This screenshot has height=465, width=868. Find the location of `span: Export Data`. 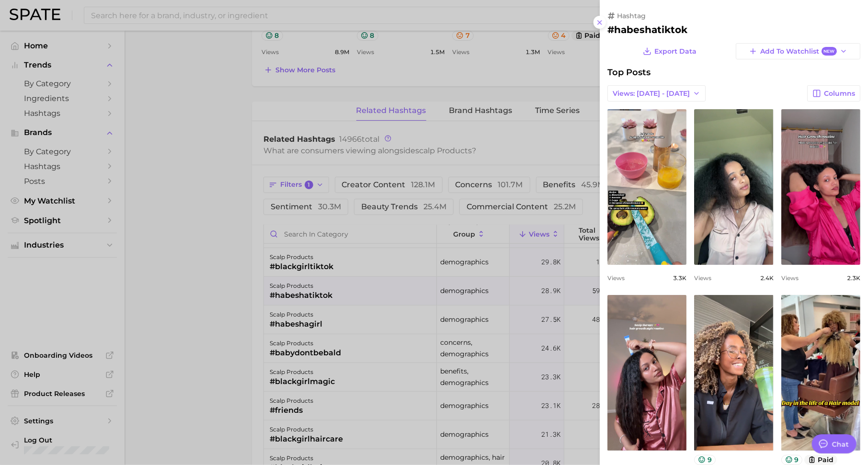

span: Export Data is located at coordinates (675, 51).